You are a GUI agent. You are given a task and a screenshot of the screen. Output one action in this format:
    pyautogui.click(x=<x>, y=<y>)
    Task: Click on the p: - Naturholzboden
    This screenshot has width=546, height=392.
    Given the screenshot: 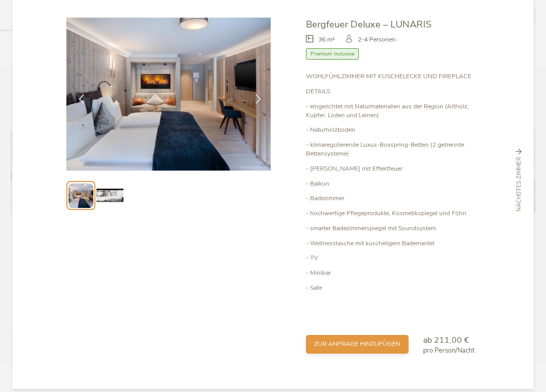 What is the action you would take?
    pyautogui.click(x=393, y=130)
    